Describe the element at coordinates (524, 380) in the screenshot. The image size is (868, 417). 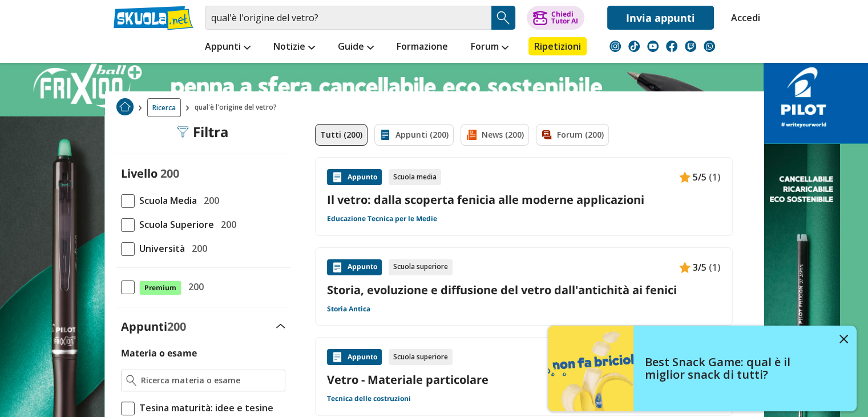
I see `a: Vetro - Materiale particolare` at that location.